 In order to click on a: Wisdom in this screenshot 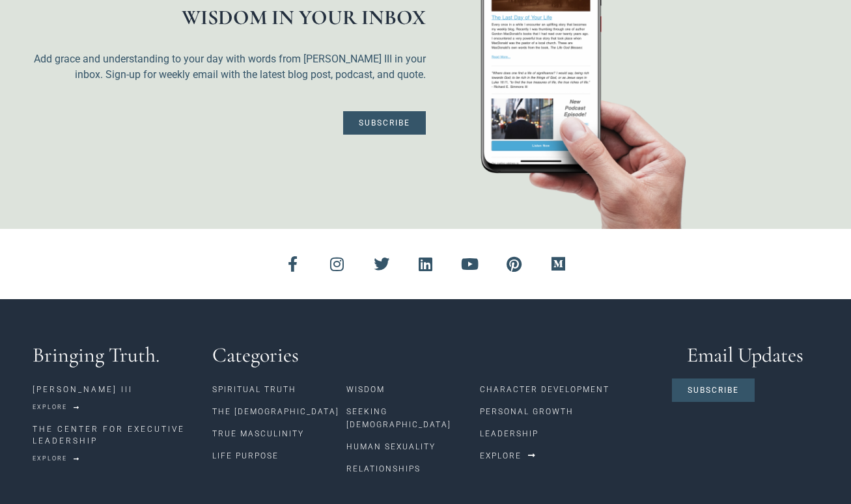, I will do `click(413, 390)`.